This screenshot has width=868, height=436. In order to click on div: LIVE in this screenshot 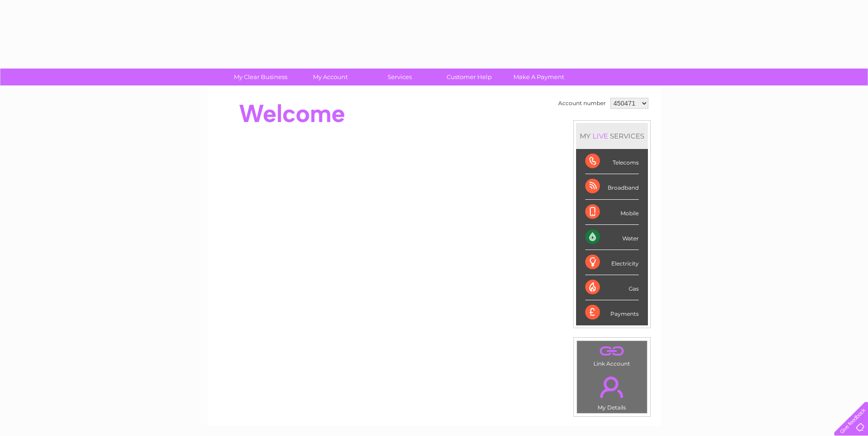, I will do `click(600, 136)`.